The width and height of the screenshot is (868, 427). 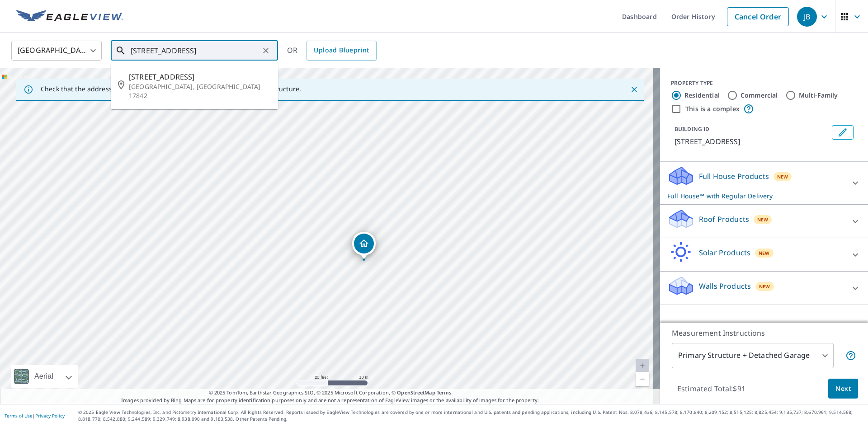 I want to click on a: Terms, so click(x=444, y=392).